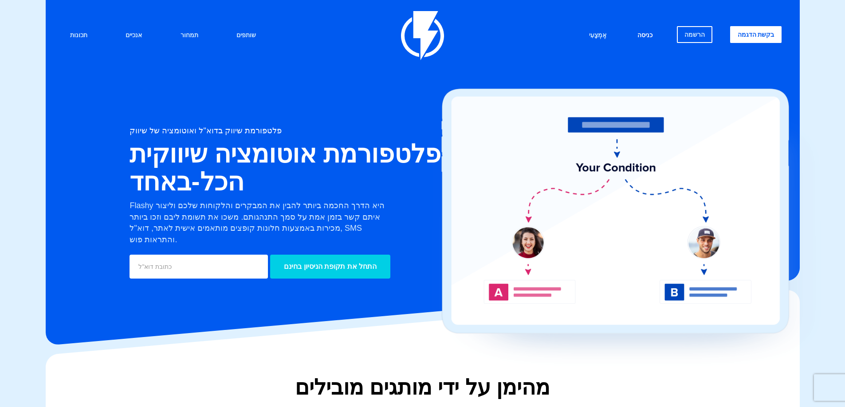 Image resolution: width=845 pixels, height=407 pixels. What do you see at coordinates (597, 35) in the screenshot?
I see `a: אֶמְצָעִי` at bounding box center [597, 35].